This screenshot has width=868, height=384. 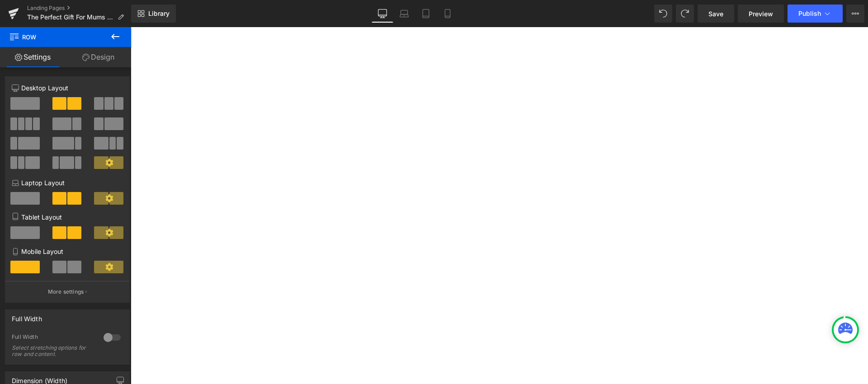 What do you see at coordinates (404, 14) in the screenshot?
I see `a: Laptop` at bounding box center [404, 14].